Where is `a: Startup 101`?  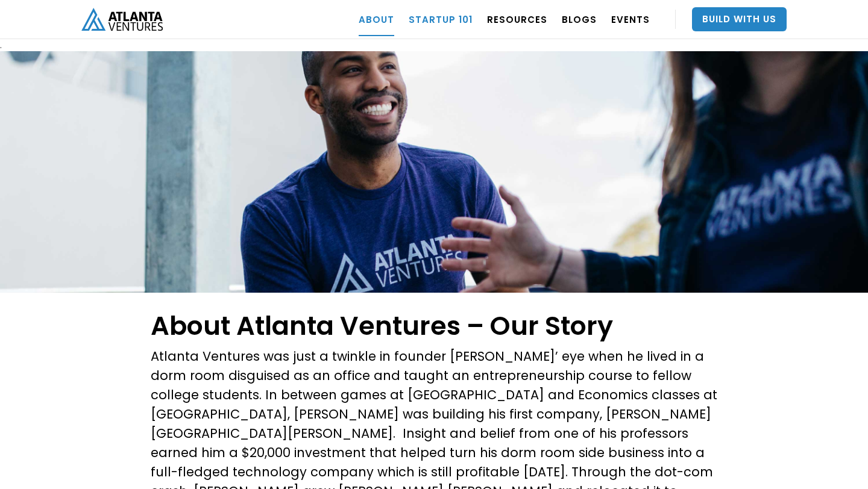 a: Startup 101 is located at coordinates (441, 19).